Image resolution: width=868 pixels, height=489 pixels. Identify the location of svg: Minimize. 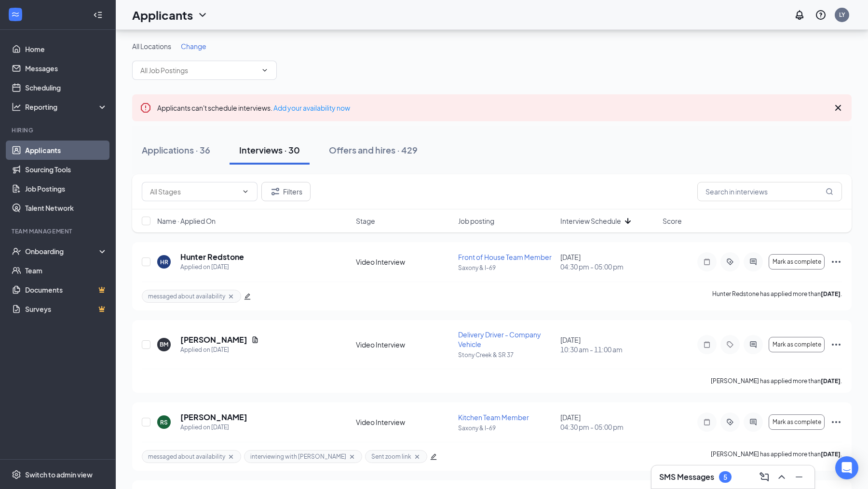
(799, 477).